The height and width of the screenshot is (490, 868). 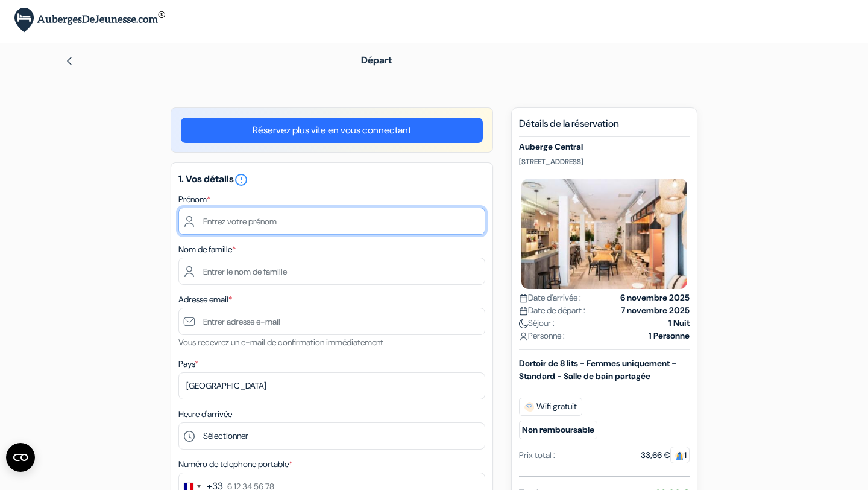 I want to click on img: moon.svg, so click(x=523, y=323).